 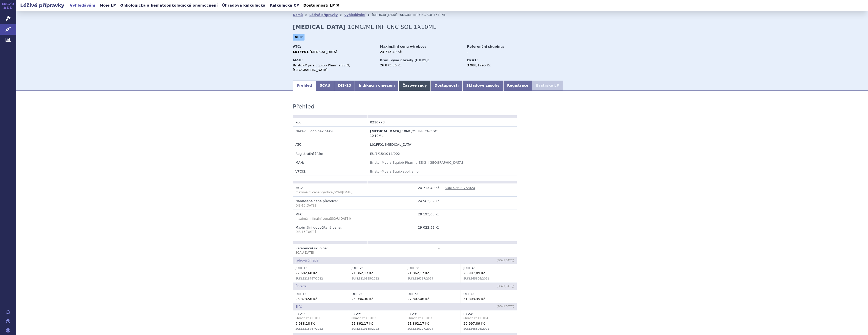 I want to click on div: 3 988,18 Kč, so click(x=320, y=323).